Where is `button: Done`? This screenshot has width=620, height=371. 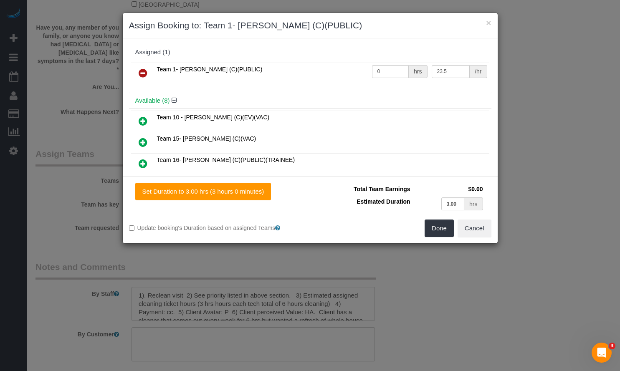
button: Done is located at coordinates (439, 229).